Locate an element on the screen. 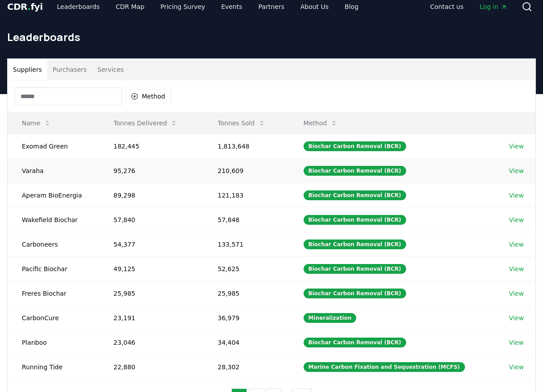 This screenshot has height=392, width=543. td: 36,979 is located at coordinates (246, 317).